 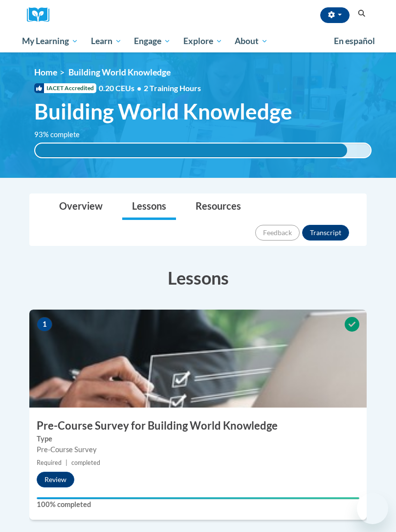 What do you see at coordinates (121, 89) in the screenshot?
I see `span: 0.20 CEUs` at bounding box center [121, 89].